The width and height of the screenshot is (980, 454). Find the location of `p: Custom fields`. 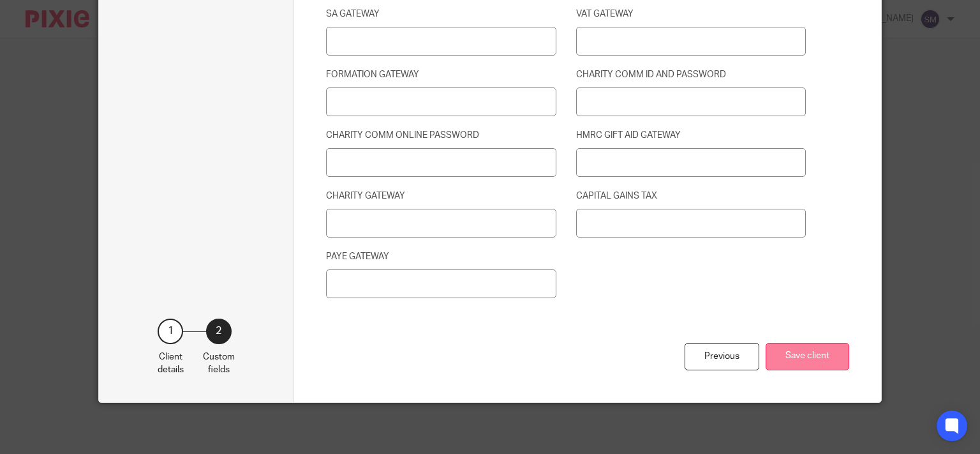

p: Custom fields is located at coordinates (219, 363).